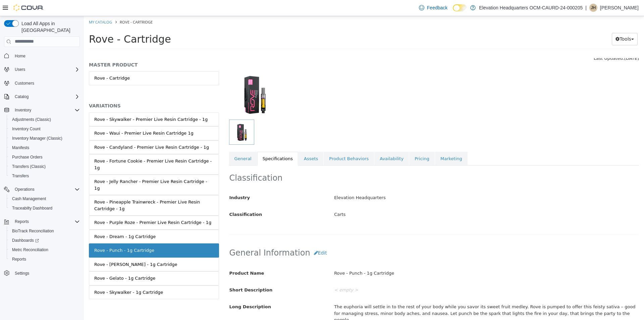  What do you see at coordinates (60, 117) in the screenshot?
I see `div: Rove - Waui - Premier Live Resin Cartridge 1g` at bounding box center [60, 117].